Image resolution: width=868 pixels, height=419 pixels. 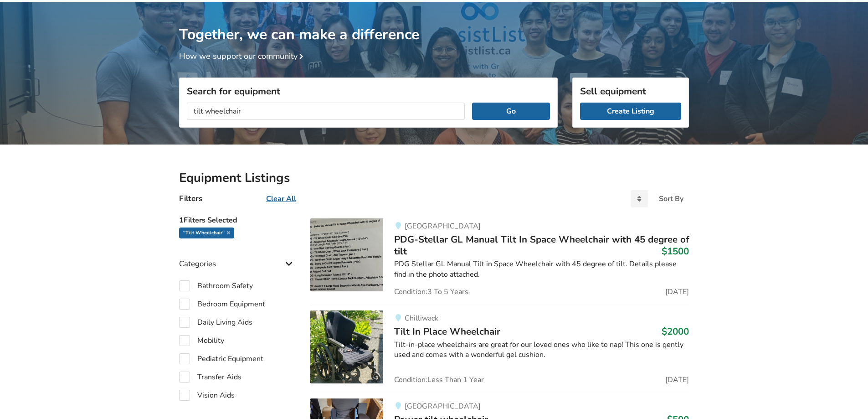 I want to click on div: PDG Stellar GL Manual Tilt in Space Wheelchair with 45 degree of tilt. Details please find in the..., so click(x=541, y=269).